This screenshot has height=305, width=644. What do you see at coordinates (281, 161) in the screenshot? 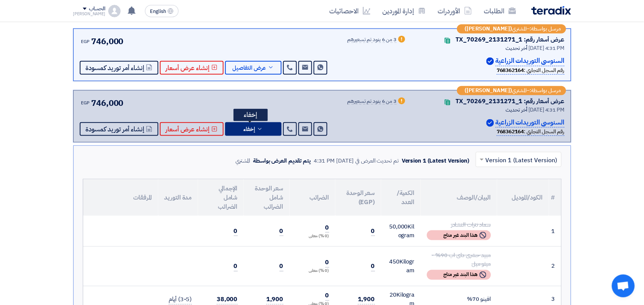
I see `div: يتم تقديم العرض بواسطة` at bounding box center [281, 161].